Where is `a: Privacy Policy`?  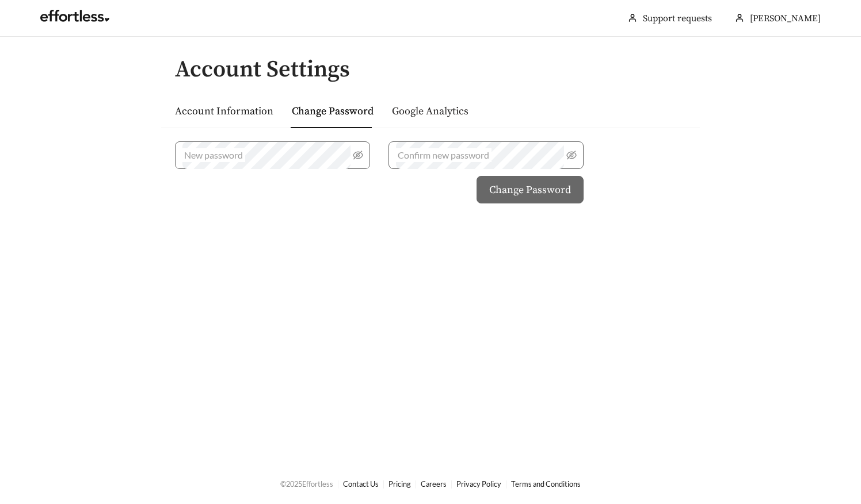
a: Privacy Policy is located at coordinates (479, 484).